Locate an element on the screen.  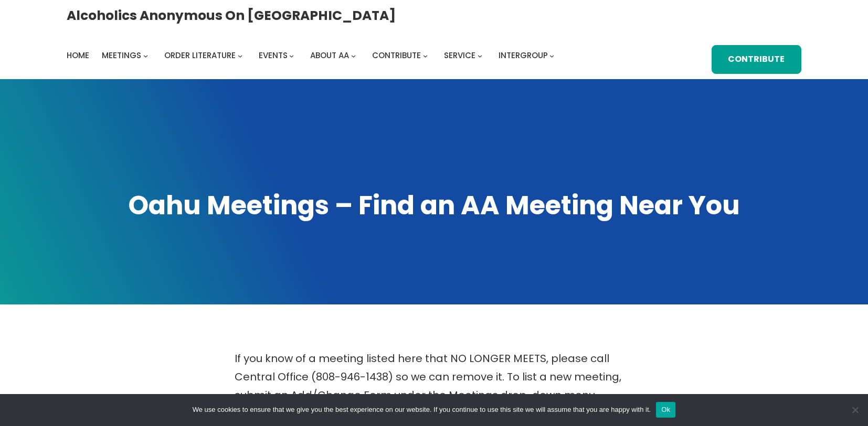
button: Meetings submenu is located at coordinates (146, 56).